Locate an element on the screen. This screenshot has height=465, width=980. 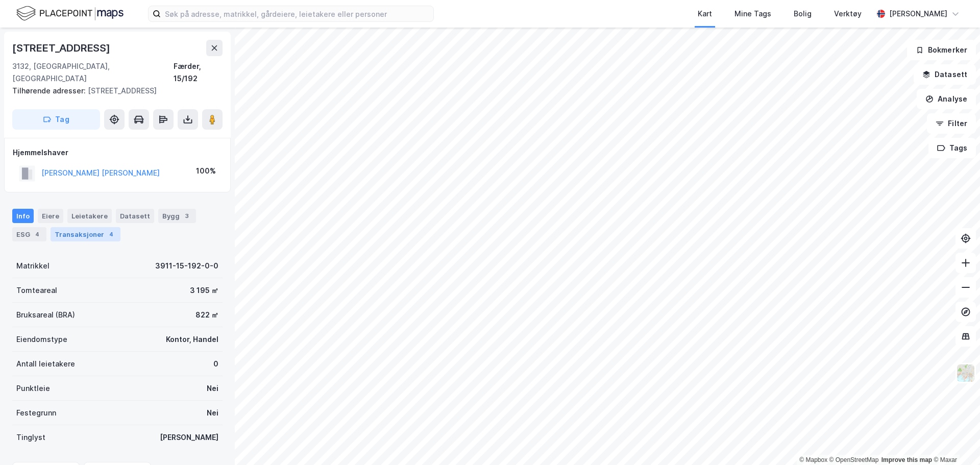
input: Søk på adresse, matrikkel, gårdeiere, leietakere eller personer is located at coordinates (297, 14).